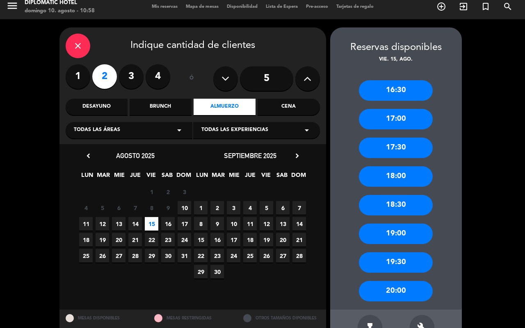 This screenshot has height=328, width=525. Describe the element at coordinates (317, 7) in the screenshot. I see `span: Pre-acceso` at that location.